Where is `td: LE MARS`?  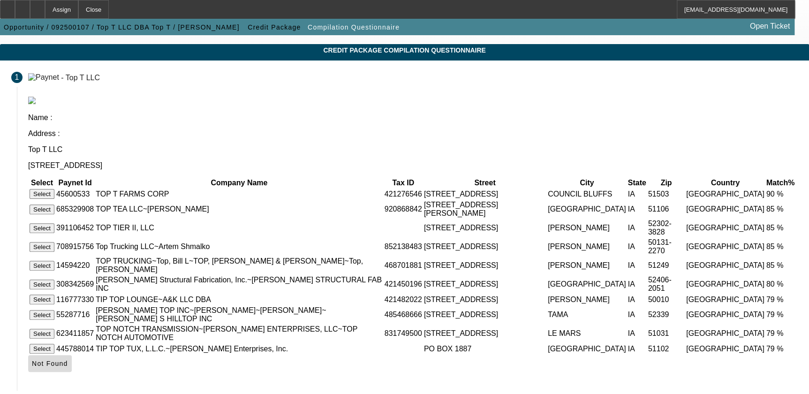 td: LE MARS is located at coordinates (587, 334).